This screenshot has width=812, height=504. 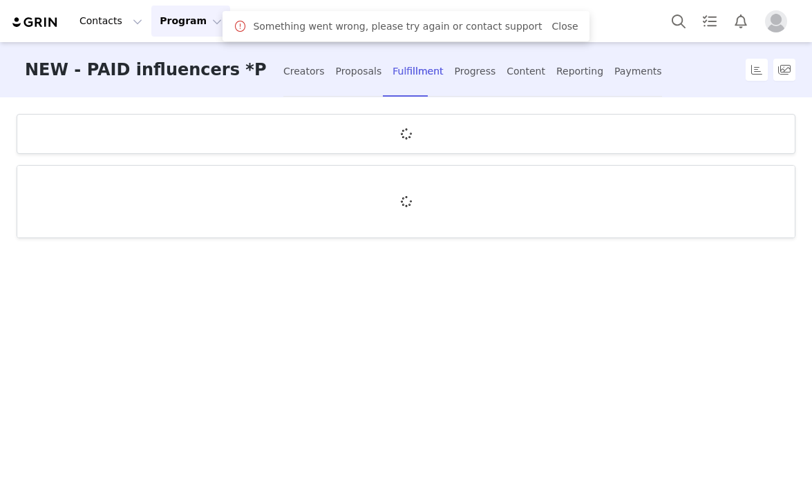 I want to click on button: Program, so click(x=191, y=21).